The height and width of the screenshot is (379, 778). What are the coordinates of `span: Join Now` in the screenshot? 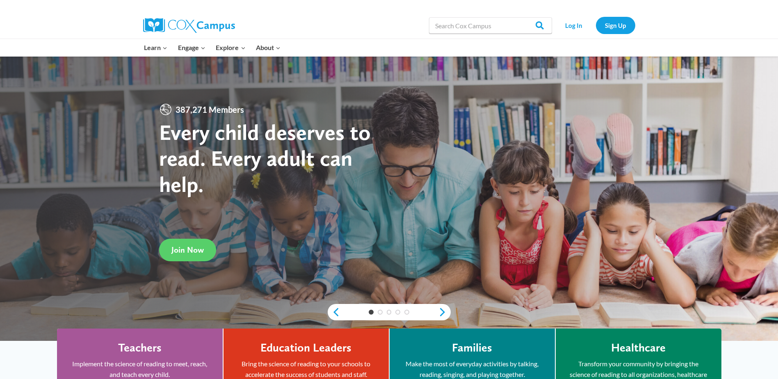 It's located at (188, 250).